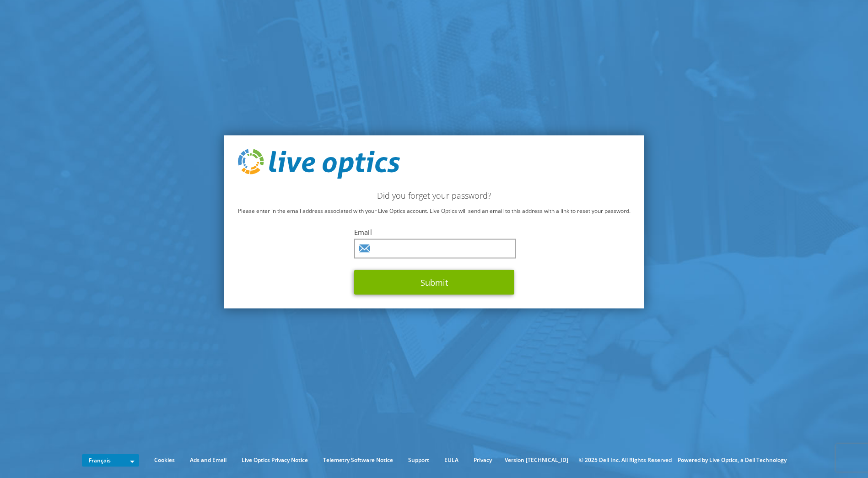  I want to click on a: Ads and Email, so click(208, 460).